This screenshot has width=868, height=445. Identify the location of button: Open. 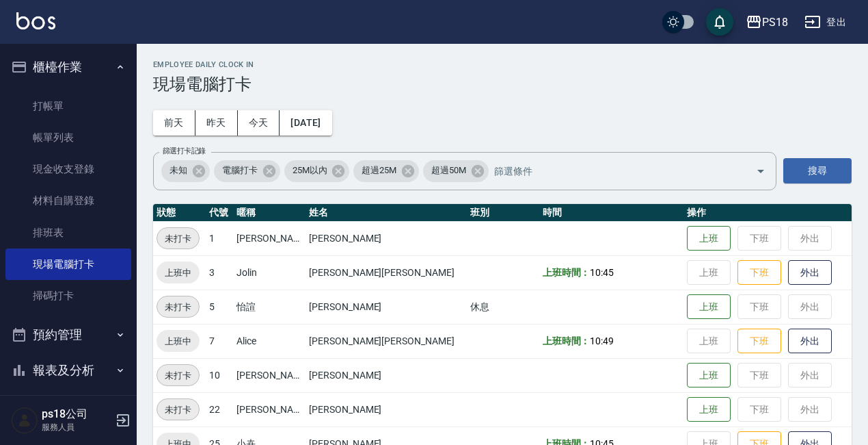
(761, 171).